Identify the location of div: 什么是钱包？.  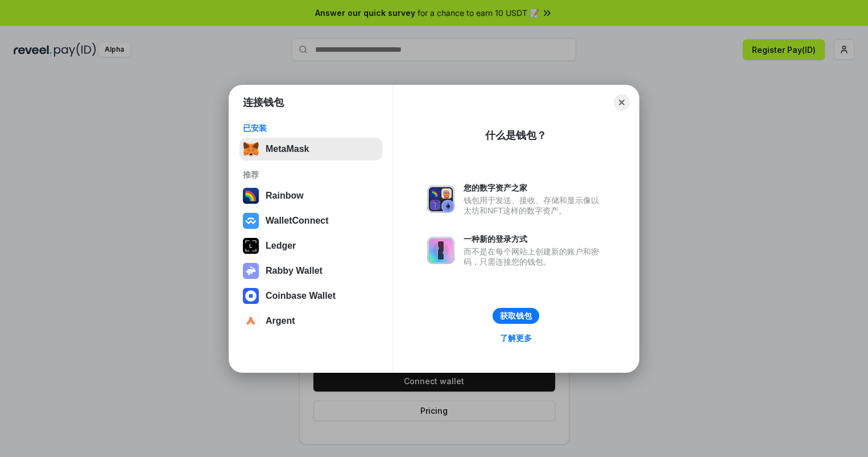
(515, 136).